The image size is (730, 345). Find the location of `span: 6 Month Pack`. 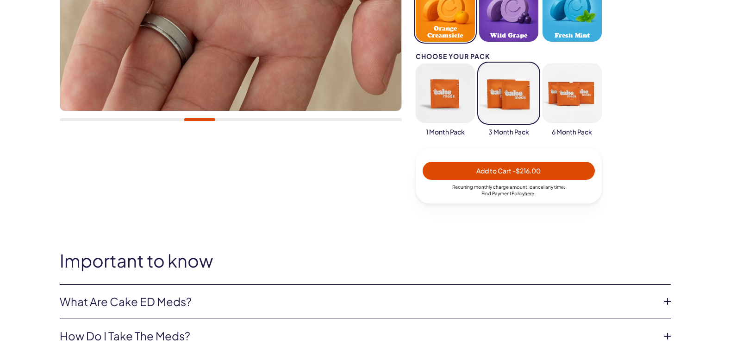

span: 6 Month Pack is located at coordinates (572, 132).